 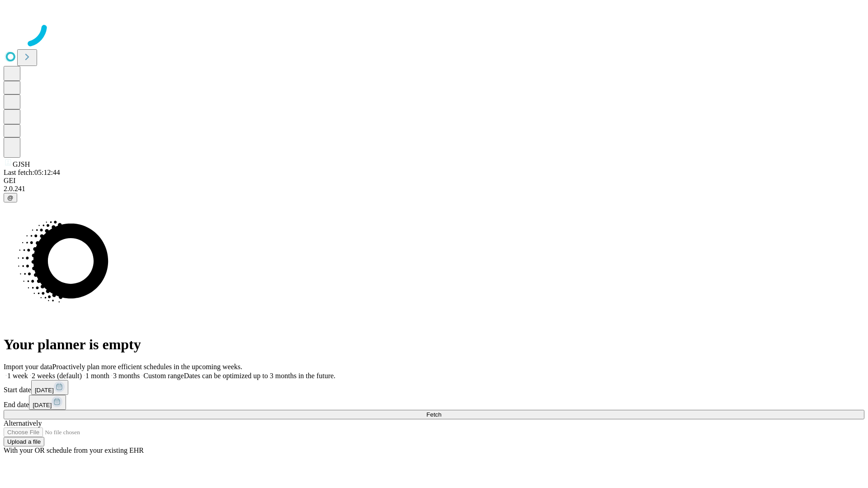 I want to click on span: Dates can be optimized up to 3 months in the future., so click(x=260, y=376).